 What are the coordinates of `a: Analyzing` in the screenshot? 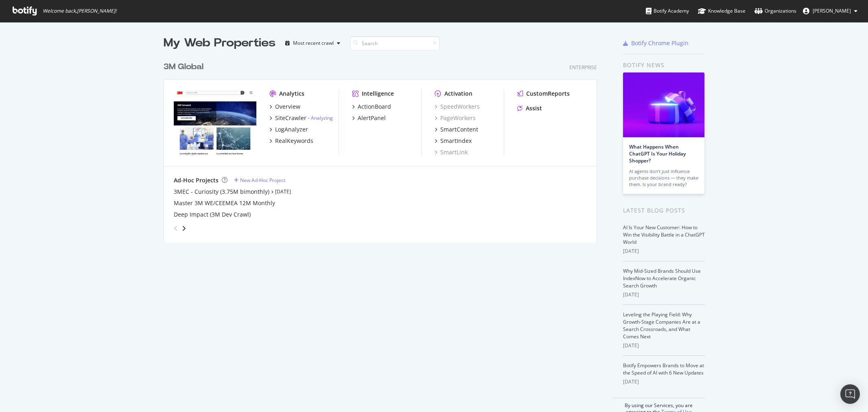 It's located at (322, 118).